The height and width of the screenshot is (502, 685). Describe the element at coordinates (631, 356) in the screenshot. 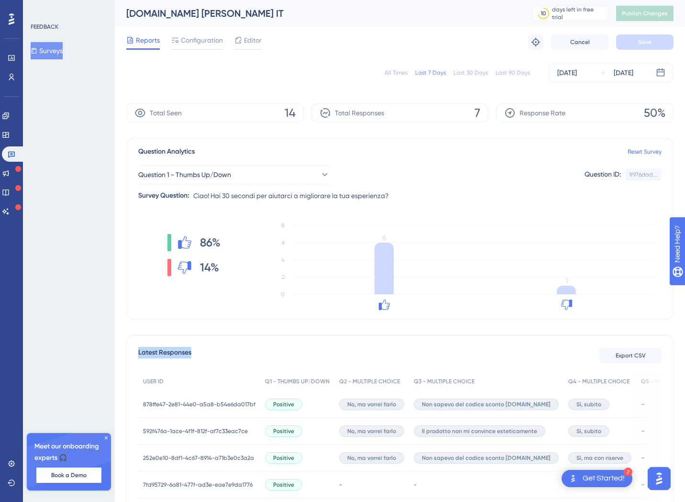

I see `span: Export CSV` at that location.